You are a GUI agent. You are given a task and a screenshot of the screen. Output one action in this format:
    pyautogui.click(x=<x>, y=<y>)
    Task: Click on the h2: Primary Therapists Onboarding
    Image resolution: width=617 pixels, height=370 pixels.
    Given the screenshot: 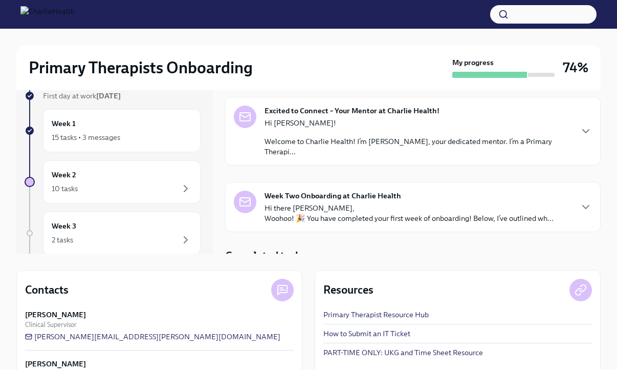 What is the action you would take?
    pyautogui.click(x=141, y=68)
    